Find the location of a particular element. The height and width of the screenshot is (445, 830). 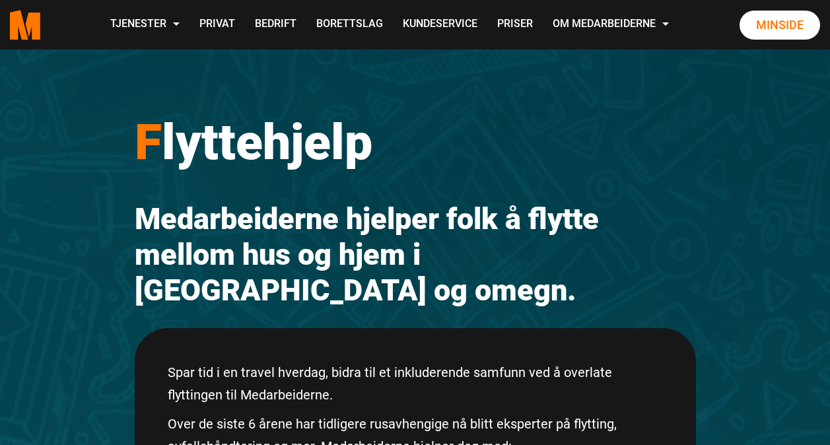

a: Borettslag is located at coordinates (349, 24).